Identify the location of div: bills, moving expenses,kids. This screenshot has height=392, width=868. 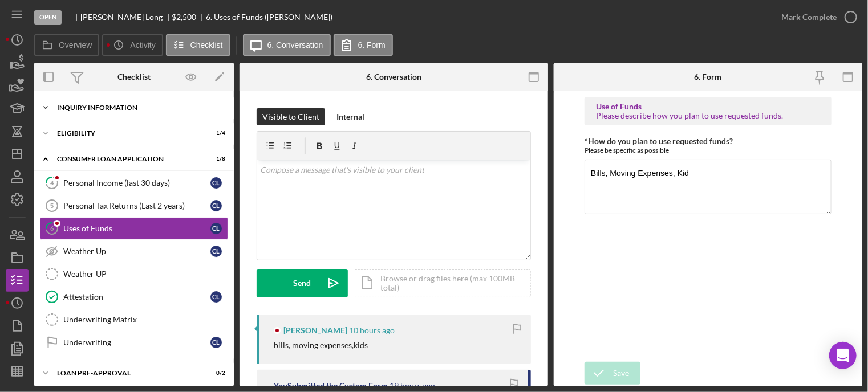
(320, 346).